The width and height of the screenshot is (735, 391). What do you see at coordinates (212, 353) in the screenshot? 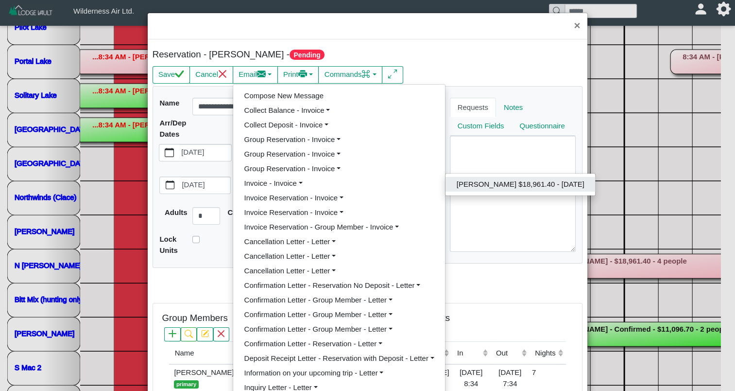
I see `div: Name` at bounding box center [212, 353].